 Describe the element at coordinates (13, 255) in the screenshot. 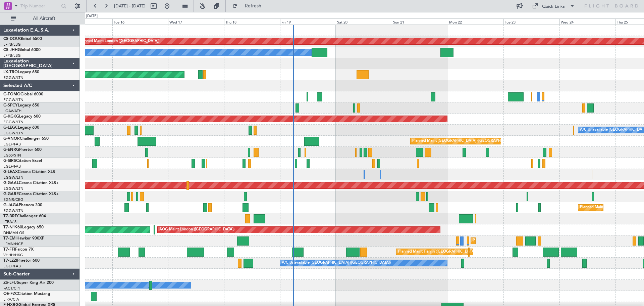

I see `a: VHHH/HKG` at that location.